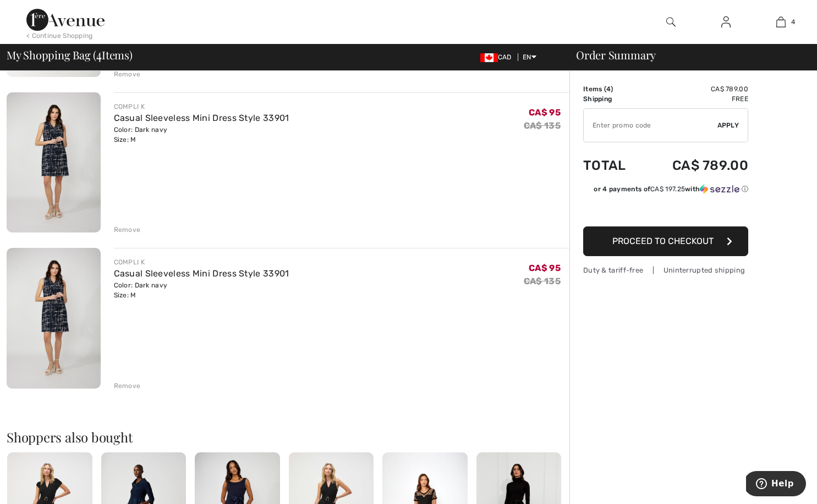 The width and height of the screenshot is (817, 504). Describe the element at coordinates (613, 89) in the screenshot. I see `td: Items ( )` at that location.